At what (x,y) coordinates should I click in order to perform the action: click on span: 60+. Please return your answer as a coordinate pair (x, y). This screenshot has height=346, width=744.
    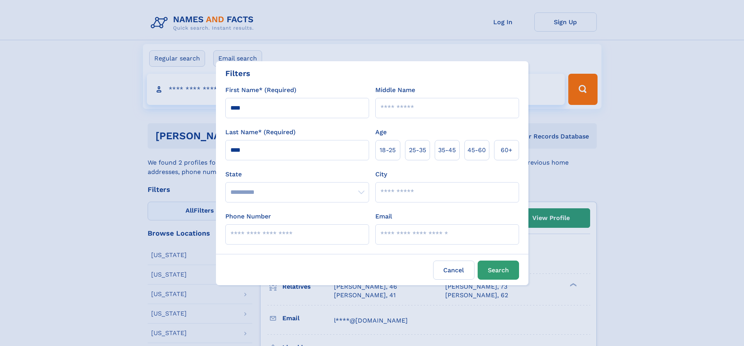
    Looking at the image, I should click on (507, 150).